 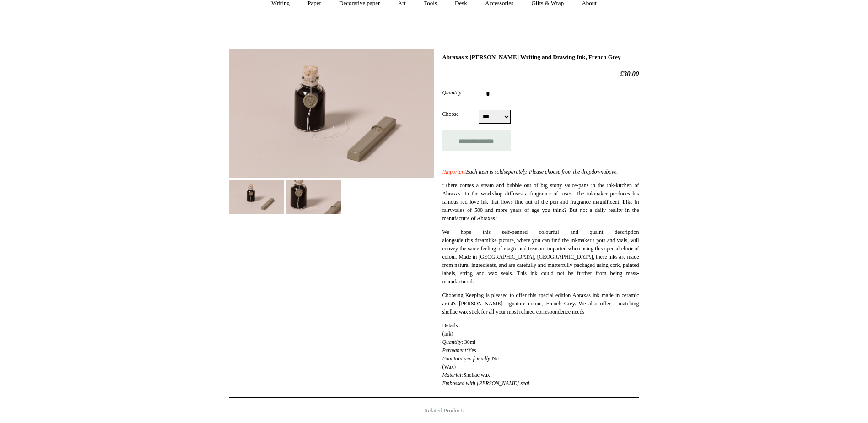 I want to click on i: separately. Please choose from the dropdown, so click(x=554, y=171).